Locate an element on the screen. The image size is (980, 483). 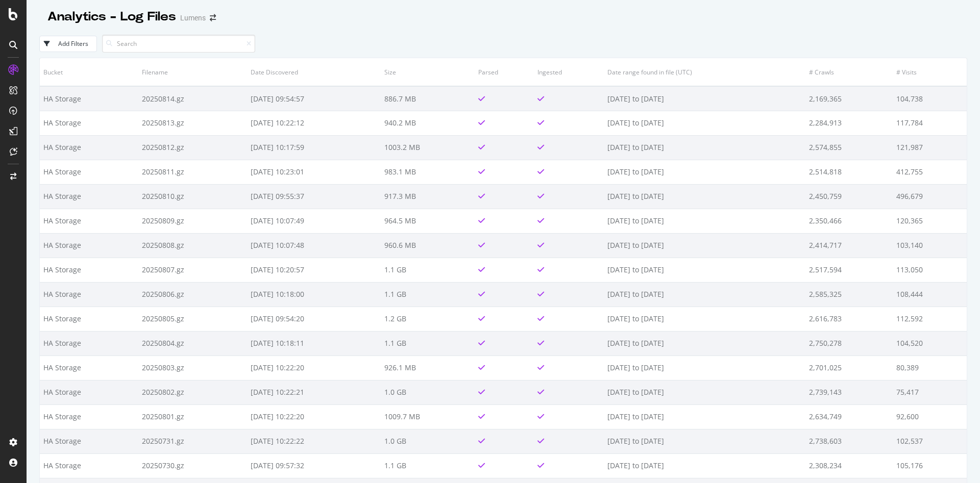
td: 2,574,855 is located at coordinates (849, 147).